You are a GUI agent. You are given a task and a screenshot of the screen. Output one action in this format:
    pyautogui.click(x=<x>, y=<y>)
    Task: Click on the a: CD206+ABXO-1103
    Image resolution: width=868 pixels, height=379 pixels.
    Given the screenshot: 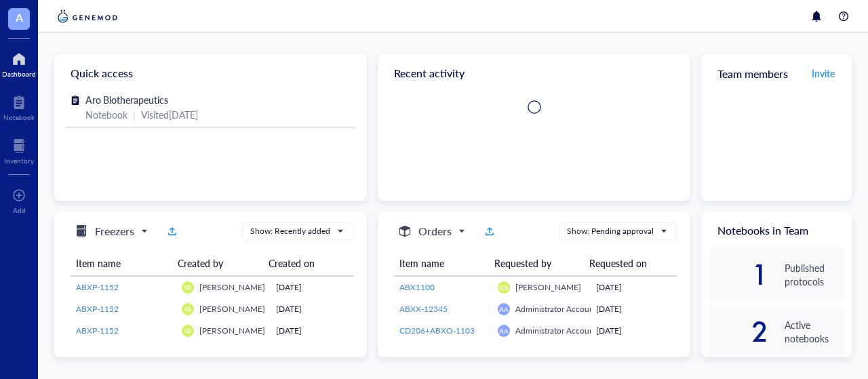 What is the action you would take?
    pyautogui.click(x=442, y=331)
    